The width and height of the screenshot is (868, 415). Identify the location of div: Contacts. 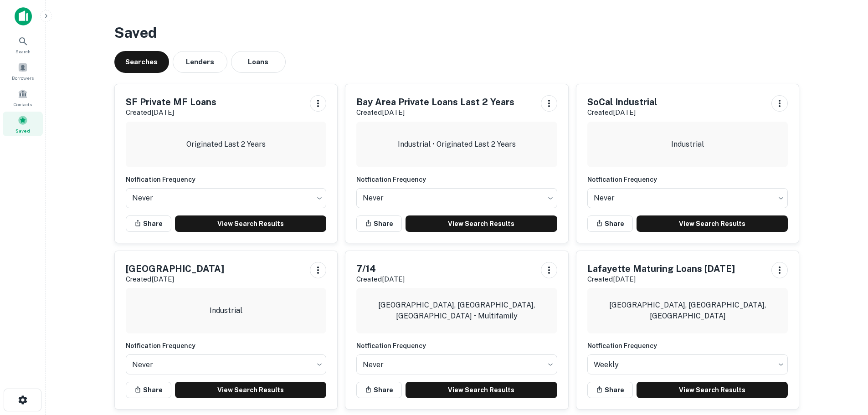
(23, 98).